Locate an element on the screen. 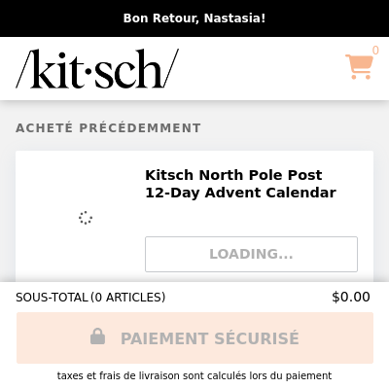  h5: Acheté Précédemment is located at coordinates (194, 128).